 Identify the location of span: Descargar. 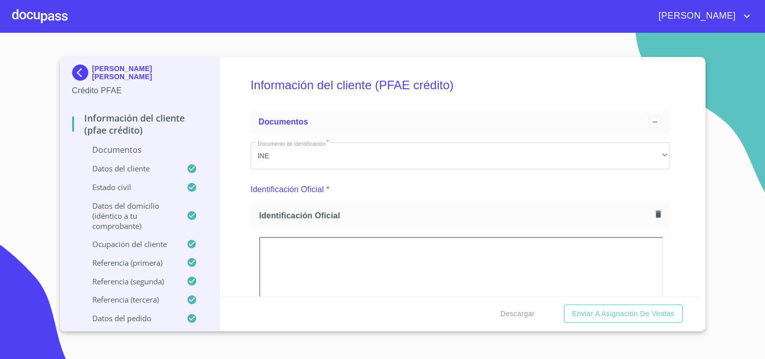
(518, 314).